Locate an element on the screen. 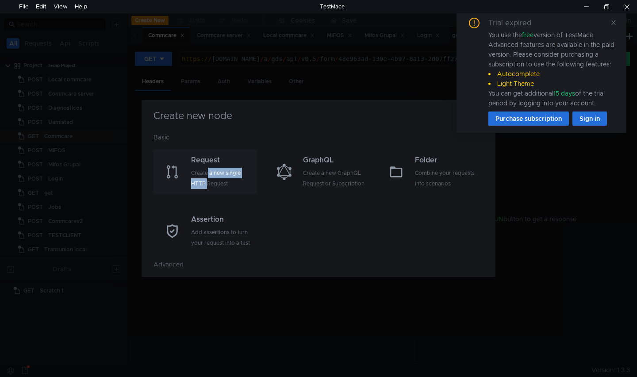 The image size is (637, 377). div: Create a new single HTTP Request is located at coordinates (222, 178).